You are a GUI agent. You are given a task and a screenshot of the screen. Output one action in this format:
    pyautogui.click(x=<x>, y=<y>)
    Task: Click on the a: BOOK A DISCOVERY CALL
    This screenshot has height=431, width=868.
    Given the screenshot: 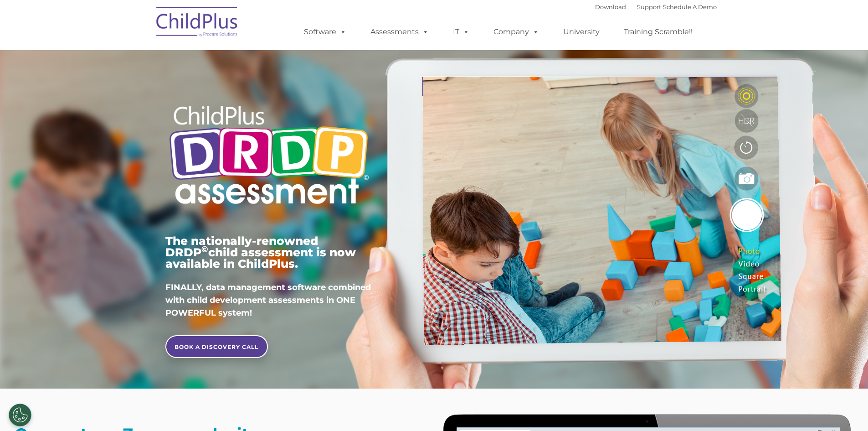 What is the action you would take?
    pyautogui.click(x=217, y=347)
    